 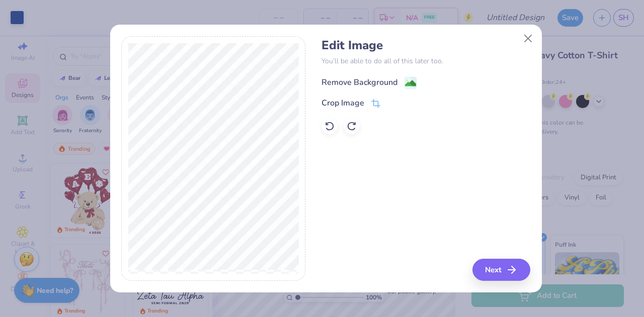 I want to click on div: Remove Background, so click(x=359, y=83).